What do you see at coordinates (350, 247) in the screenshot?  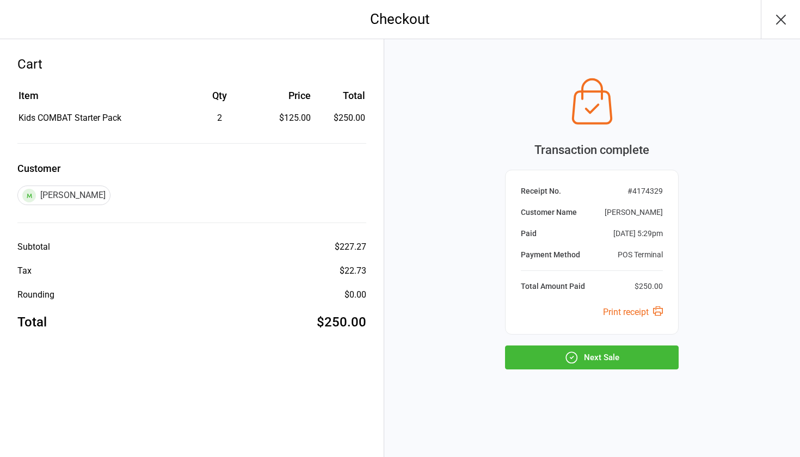 I see `div: $227.27` at bounding box center [350, 247].